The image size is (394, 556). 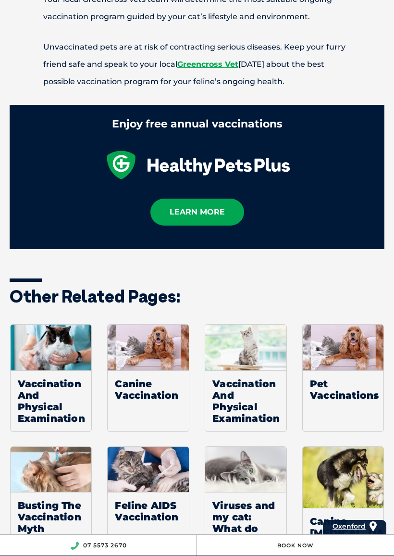 I want to click on a: 07 5573 2670, so click(x=105, y=545).